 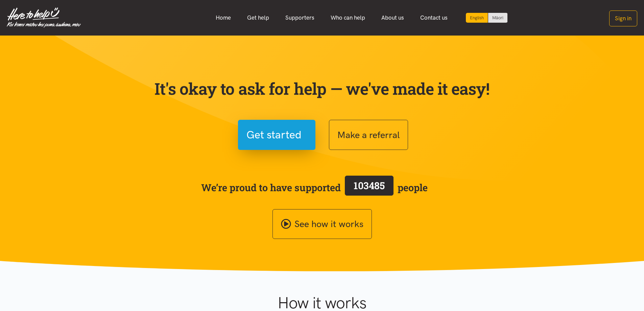 I want to click on a: See how it works, so click(x=322, y=224).